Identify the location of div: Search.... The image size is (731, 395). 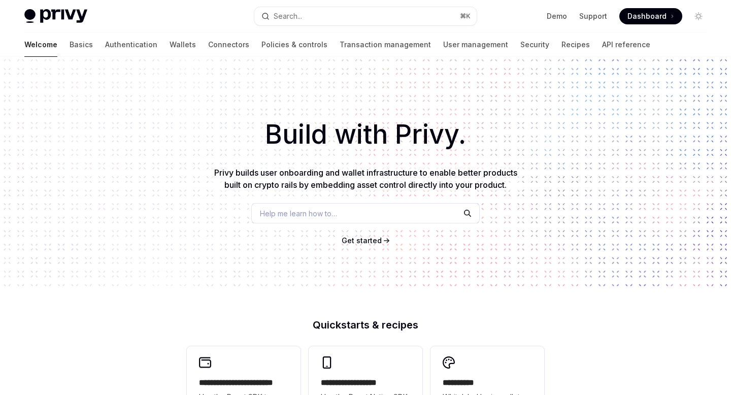
(288, 16).